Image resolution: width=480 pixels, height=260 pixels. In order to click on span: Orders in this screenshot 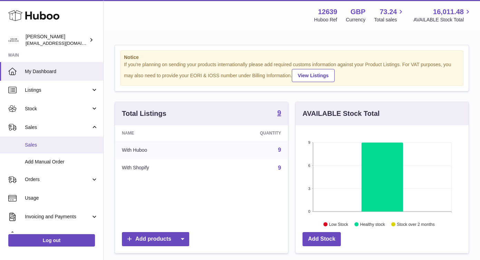, I will do `click(58, 179)`.